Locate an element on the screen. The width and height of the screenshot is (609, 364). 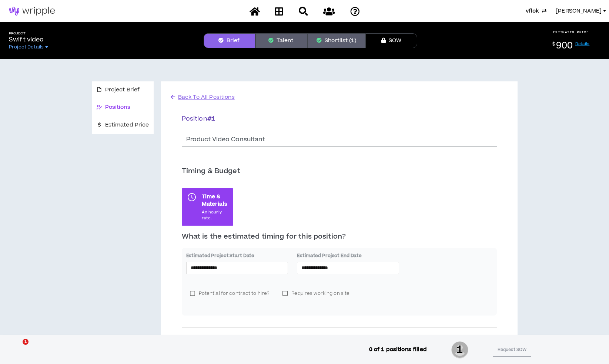
input: Open position name is located at coordinates (339, 140).